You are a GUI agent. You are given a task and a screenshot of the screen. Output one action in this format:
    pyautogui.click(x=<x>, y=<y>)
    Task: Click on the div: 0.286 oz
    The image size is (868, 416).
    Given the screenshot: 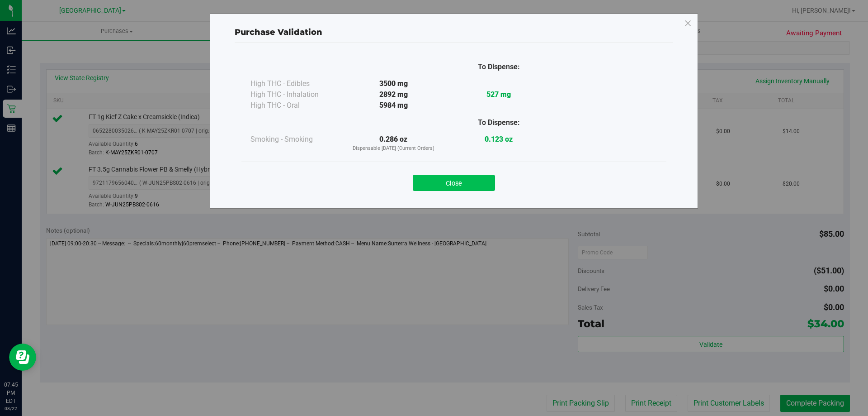 What is the action you would take?
    pyautogui.click(x=393, y=143)
    